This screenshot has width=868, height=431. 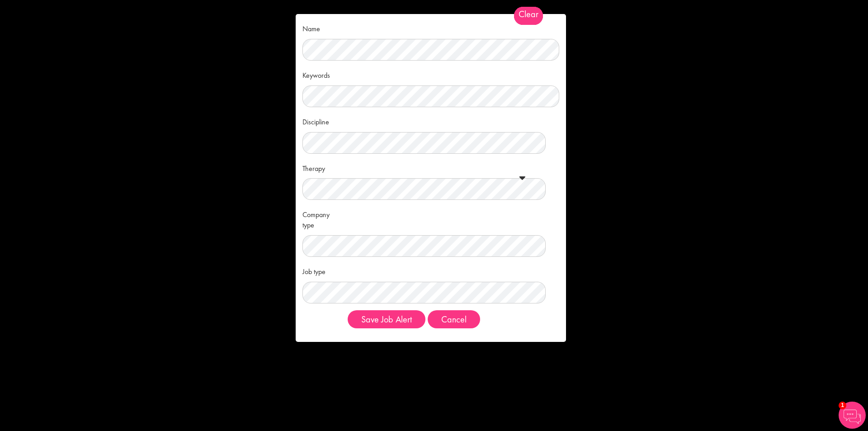 What do you see at coordinates (387, 319) in the screenshot?
I see `button: Save Job Alert` at bounding box center [387, 319].